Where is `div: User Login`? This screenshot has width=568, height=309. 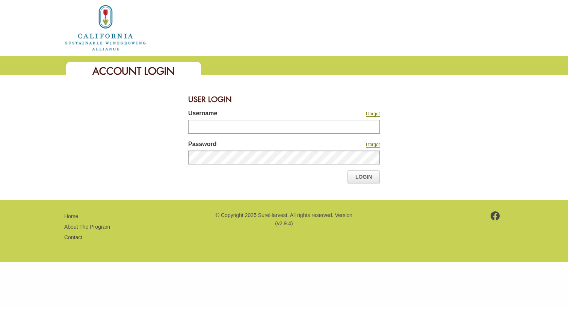 div: User Login is located at coordinates (284, 100).